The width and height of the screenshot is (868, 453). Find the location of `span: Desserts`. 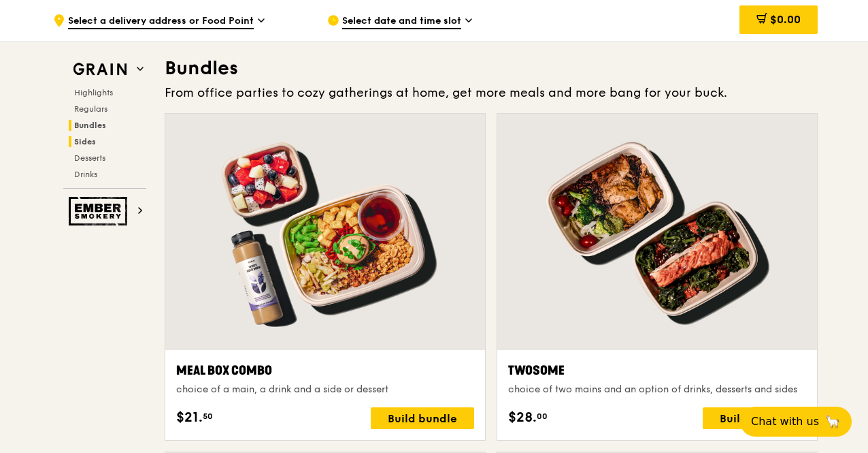

span: Desserts is located at coordinates (90, 158).